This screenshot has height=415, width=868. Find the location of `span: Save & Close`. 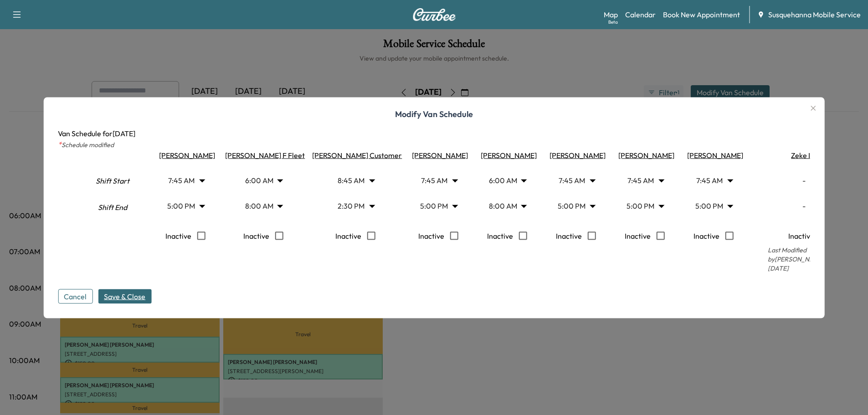

span: Save & Close is located at coordinates (124, 296).